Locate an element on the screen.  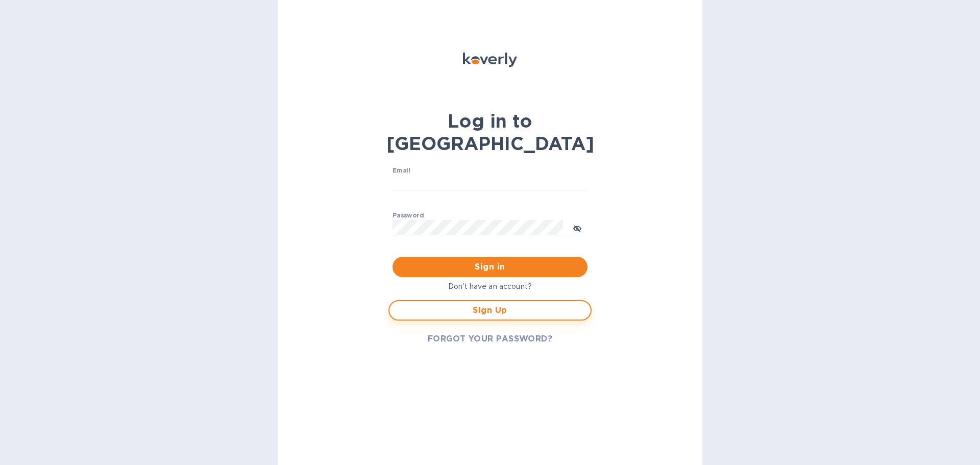
label: Email is located at coordinates (401, 171).